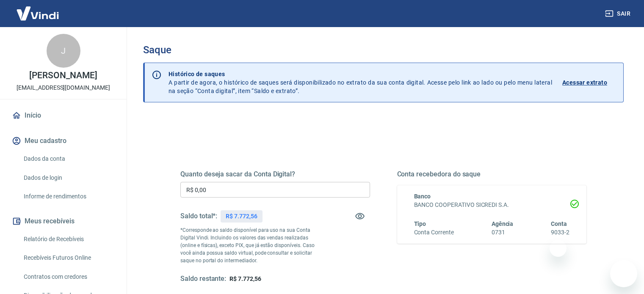  Describe the element at coordinates (68, 258) in the screenshot. I see `a: Recebíveis Futuros Online` at that location.